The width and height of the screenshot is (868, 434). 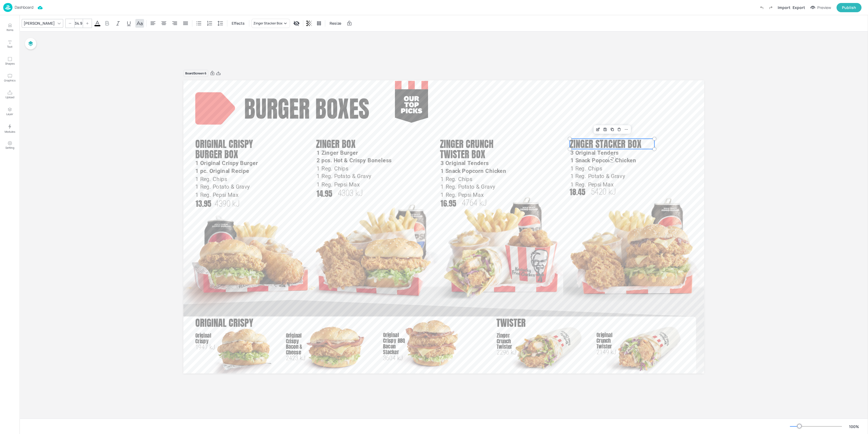 I want to click on span: 3604 kJ, so click(x=393, y=358).